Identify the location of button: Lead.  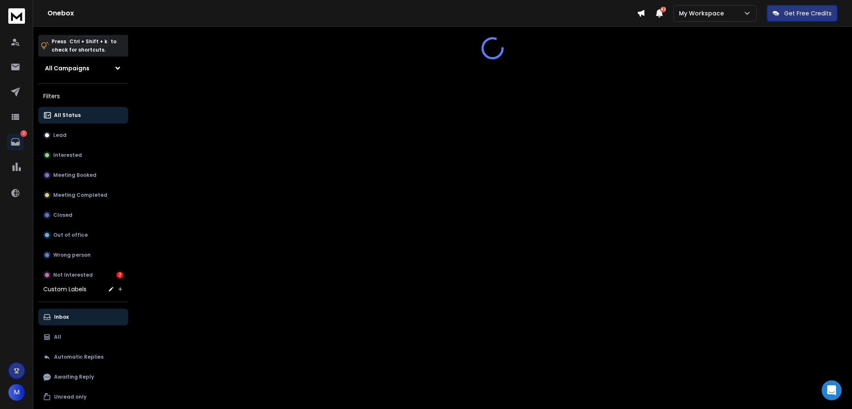
(83, 135).